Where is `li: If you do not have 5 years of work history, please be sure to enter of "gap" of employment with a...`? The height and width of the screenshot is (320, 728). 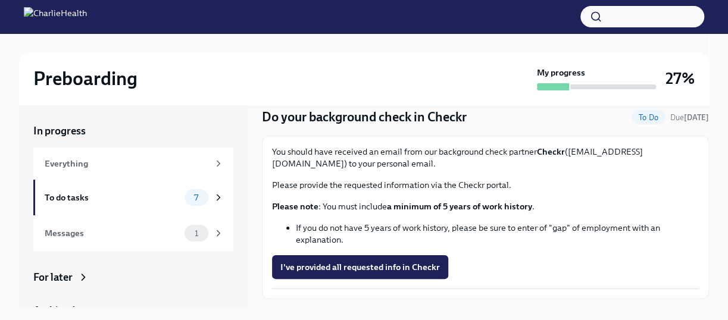 li: If you do not have 5 years of work history, please be sure to enter of "gap" of employment with a... is located at coordinates (497, 234).